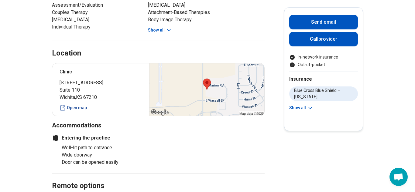  I want to click on li: Assessment/Evaluation, so click(94, 5).